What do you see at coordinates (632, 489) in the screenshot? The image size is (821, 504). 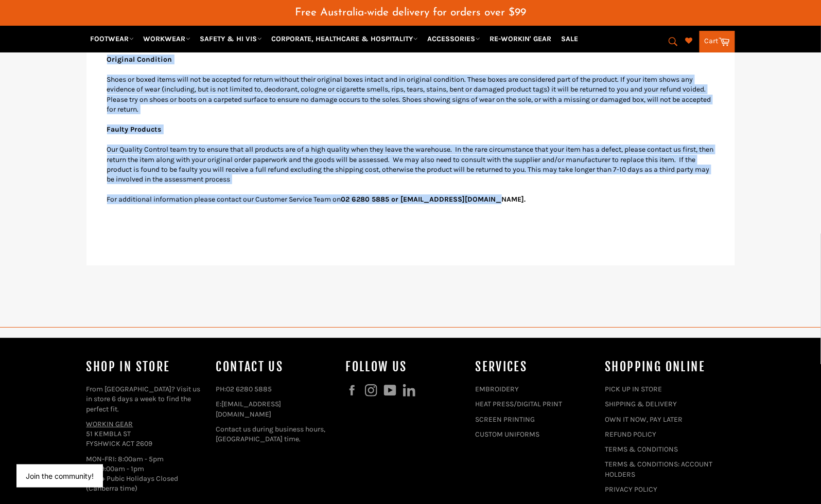 I see `a: PRIVACY POLICY` at bounding box center [632, 489].